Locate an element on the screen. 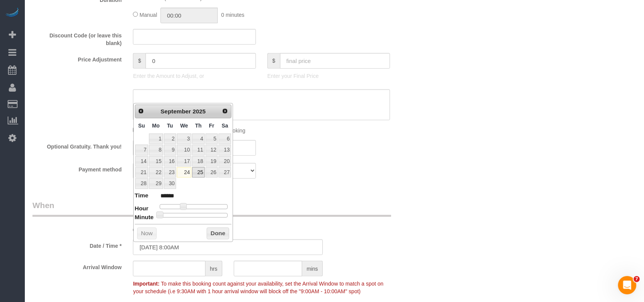 This screenshot has width=644, height=302. p: Enter your Final Price is located at coordinates (328, 76).